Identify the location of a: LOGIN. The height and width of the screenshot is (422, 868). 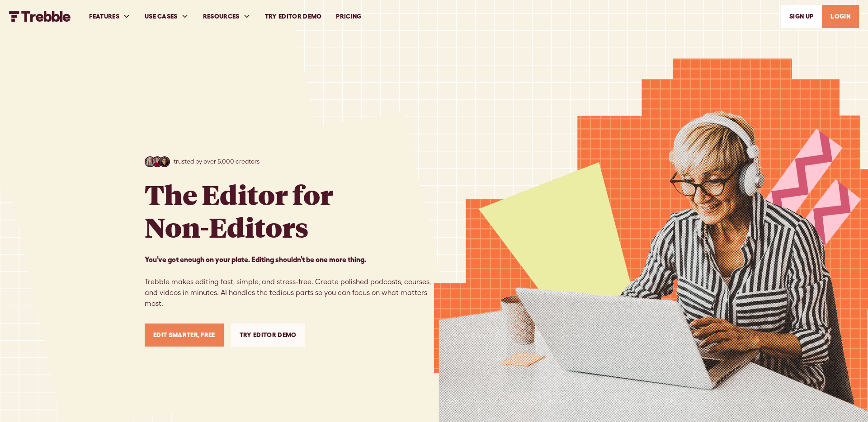
(840, 16).